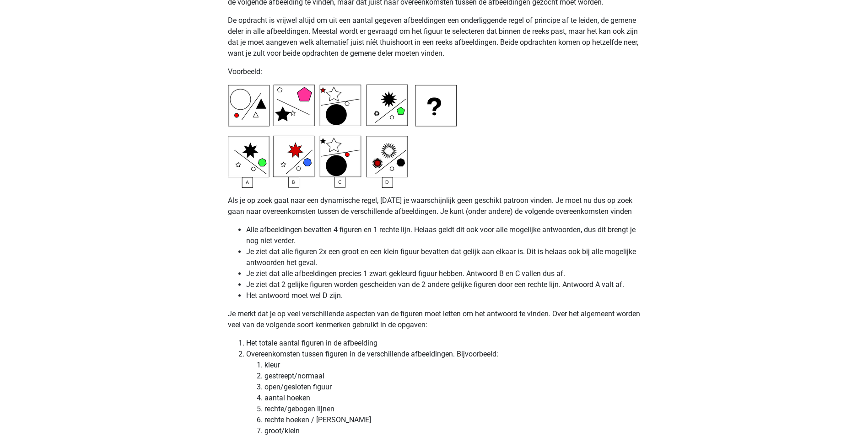 The height and width of the screenshot is (436, 868). What do you see at coordinates (452, 387) in the screenshot?
I see `li: open/gesloten figuur` at bounding box center [452, 387].